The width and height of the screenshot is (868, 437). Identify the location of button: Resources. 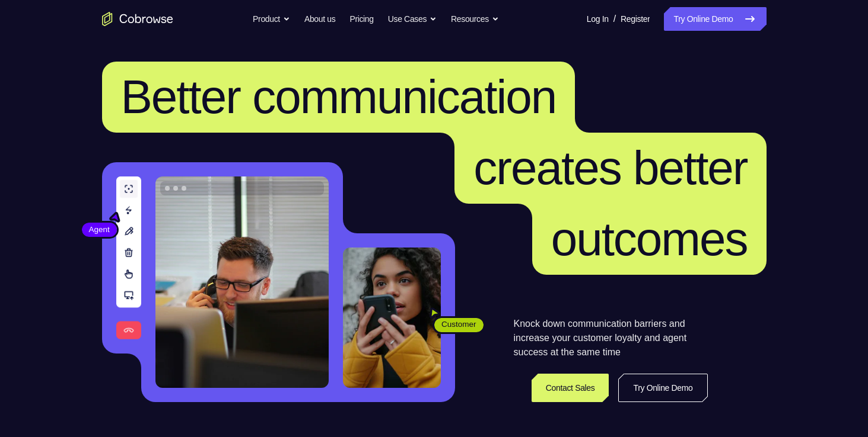
(475, 19).